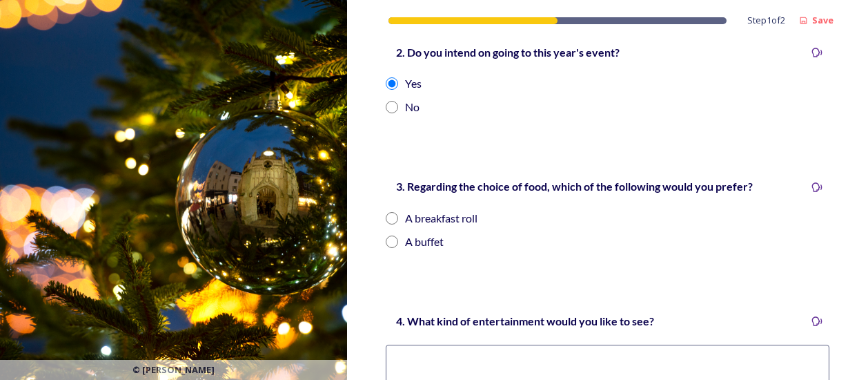 This screenshot has width=868, height=380. I want to click on strong: Save, so click(822, 20).